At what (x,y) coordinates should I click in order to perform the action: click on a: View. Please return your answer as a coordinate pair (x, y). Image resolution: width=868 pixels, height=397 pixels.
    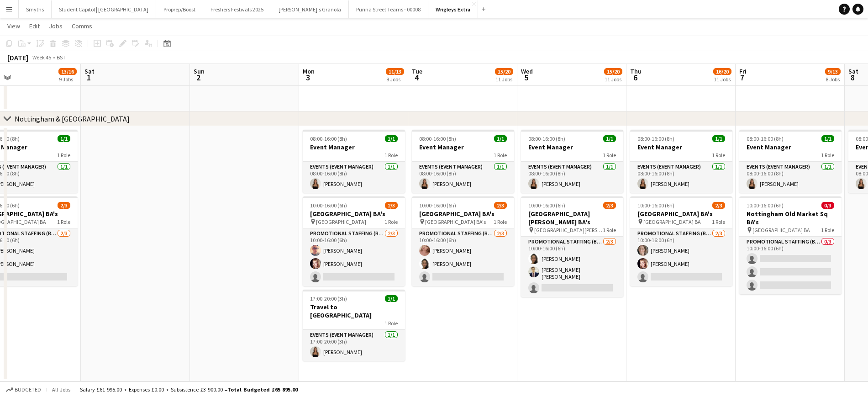
    Looking at the image, I should click on (14, 26).